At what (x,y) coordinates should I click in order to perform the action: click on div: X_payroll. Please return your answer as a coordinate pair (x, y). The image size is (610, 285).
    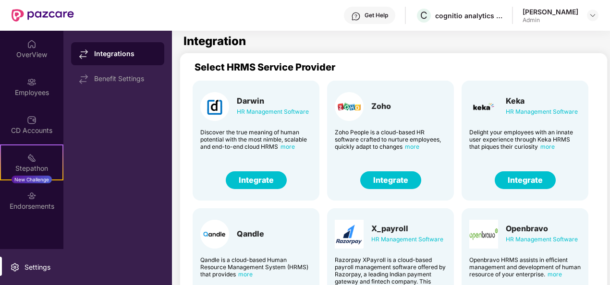
    Looking at the image, I should click on (407, 229).